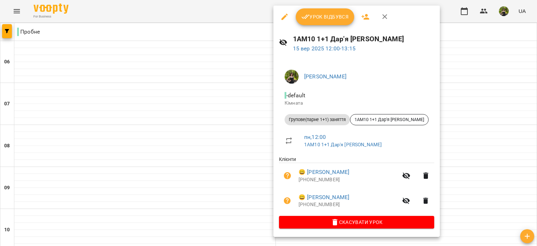 The height and width of the screenshot is (246, 537). What do you see at coordinates (325, 17) in the screenshot?
I see `button: Урок відбувся` at bounding box center [325, 17].